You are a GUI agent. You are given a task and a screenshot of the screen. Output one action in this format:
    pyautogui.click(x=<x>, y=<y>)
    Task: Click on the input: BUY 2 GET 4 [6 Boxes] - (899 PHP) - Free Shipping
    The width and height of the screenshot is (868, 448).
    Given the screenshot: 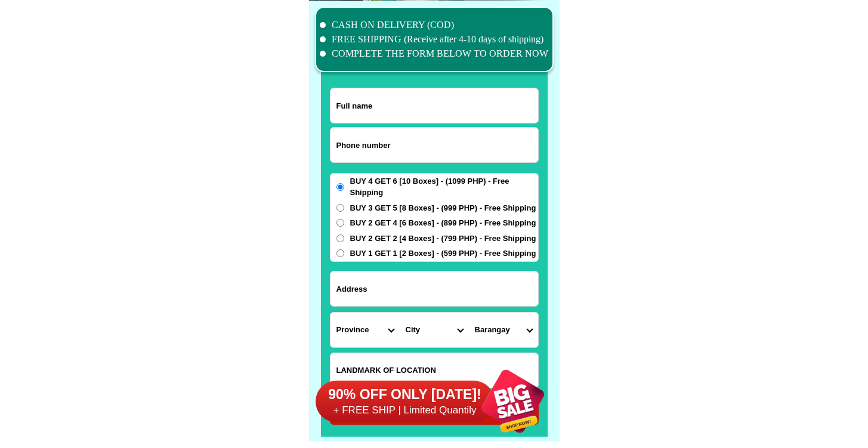 What is the action you would take?
    pyautogui.click(x=340, y=223)
    